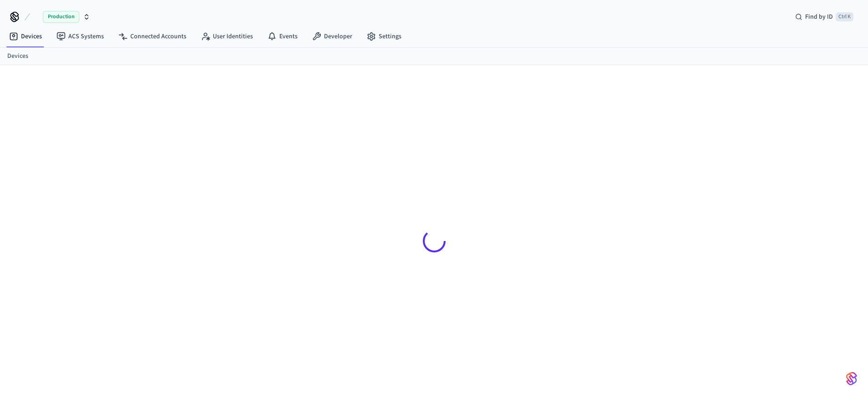  I want to click on div: Find by IDCtrl K, so click(824, 17).